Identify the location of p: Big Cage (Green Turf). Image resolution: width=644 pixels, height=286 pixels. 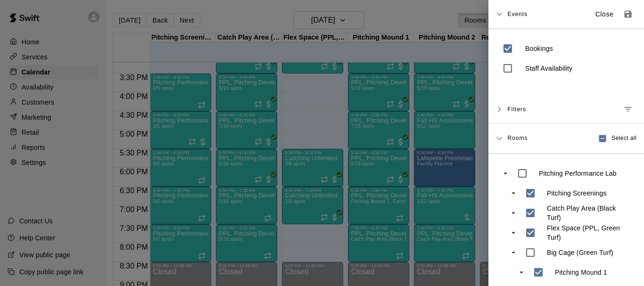
(580, 253).